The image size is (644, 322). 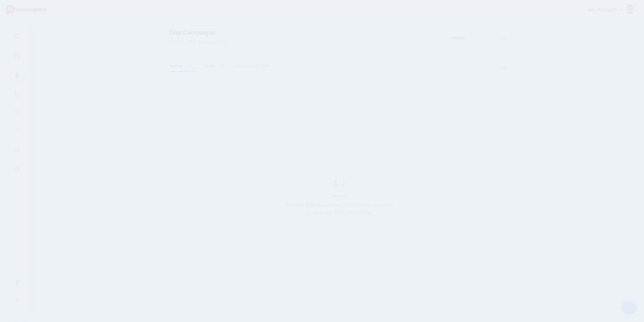 I want to click on a: Completed149, so click(x=254, y=66).